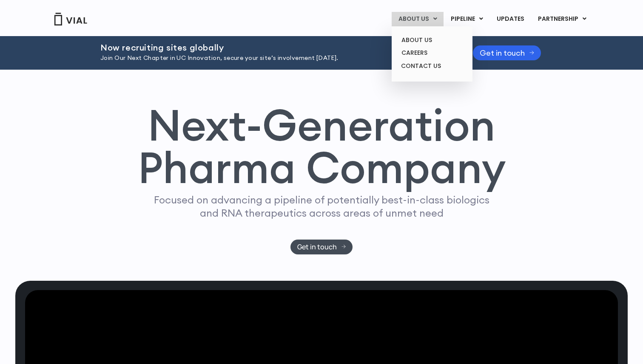 The image size is (643, 364). Describe the element at coordinates (432, 53) in the screenshot. I see `a: CAREERS` at that location.